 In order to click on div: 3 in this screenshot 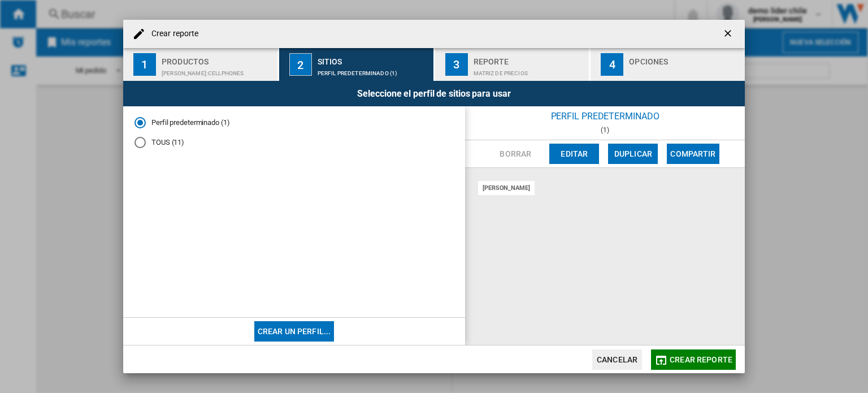, I will do `click(457, 64)`.